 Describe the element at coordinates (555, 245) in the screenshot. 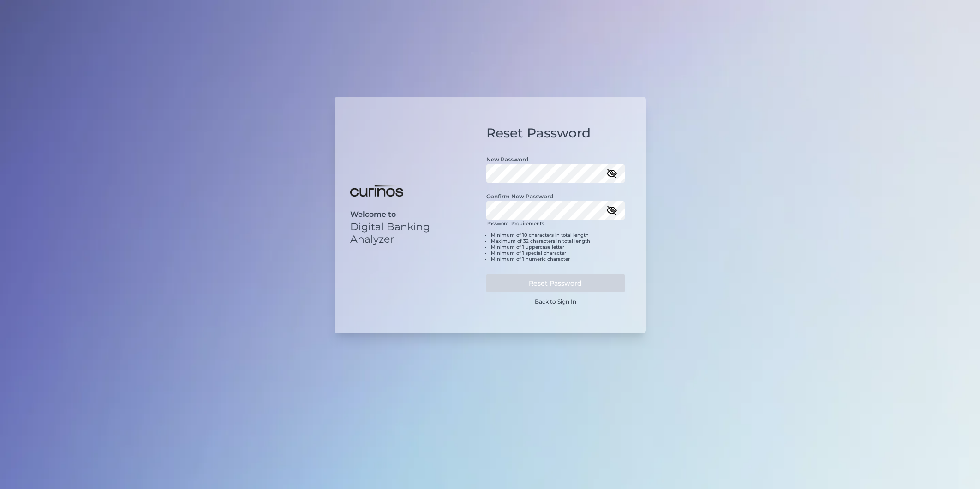

I see `div: Password Requirements` at that location.